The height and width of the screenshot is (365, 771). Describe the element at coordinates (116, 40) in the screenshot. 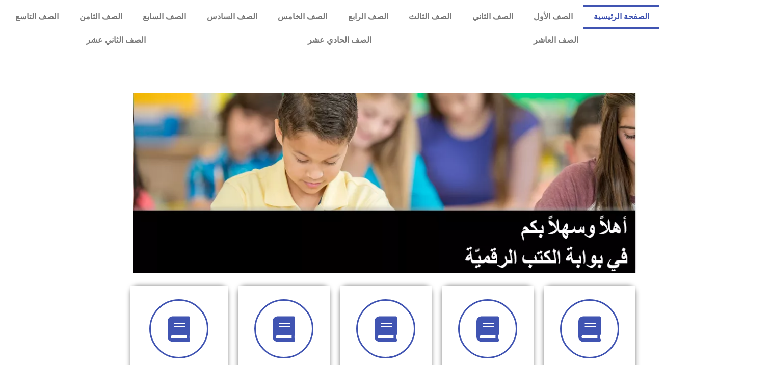

I see `a: الصف الثاني عشر` at that location.